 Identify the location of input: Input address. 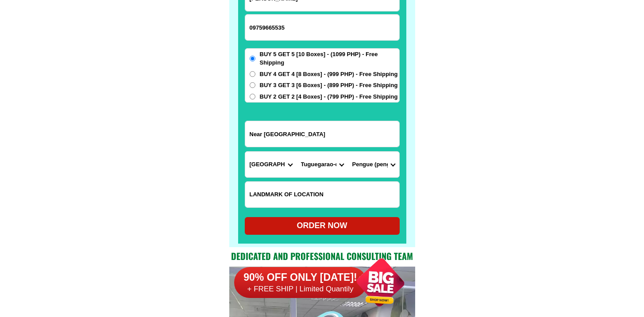
(322, 134).